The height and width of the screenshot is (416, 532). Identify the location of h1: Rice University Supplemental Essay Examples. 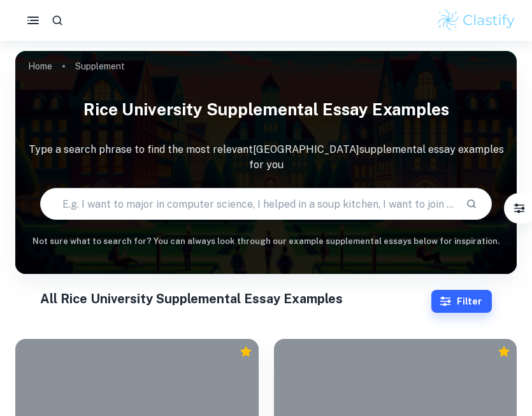
(265, 109).